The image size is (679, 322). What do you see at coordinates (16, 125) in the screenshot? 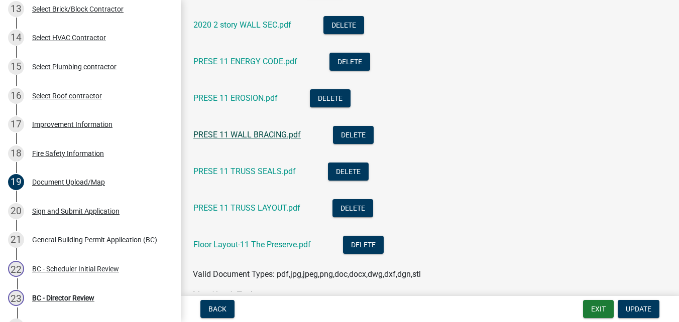
I see `div: 17` at bounding box center [16, 125].